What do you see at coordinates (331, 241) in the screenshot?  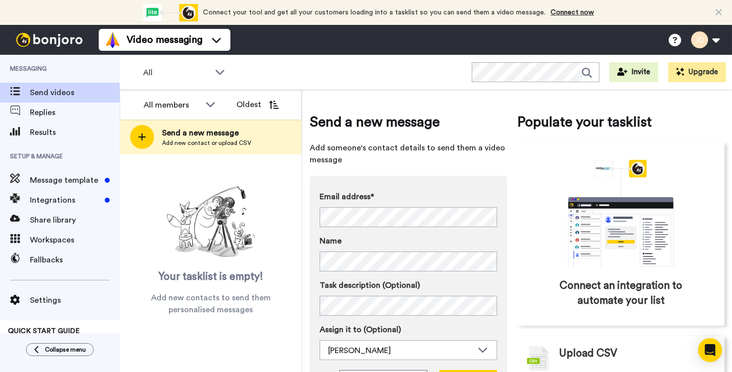 I see `span: Name` at bounding box center [331, 241].